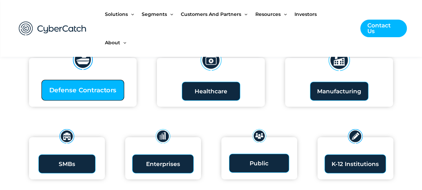 The image size is (422, 190). Describe the element at coordinates (123, 43) in the screenshot. I see `span: Menu Toggle` at that location.